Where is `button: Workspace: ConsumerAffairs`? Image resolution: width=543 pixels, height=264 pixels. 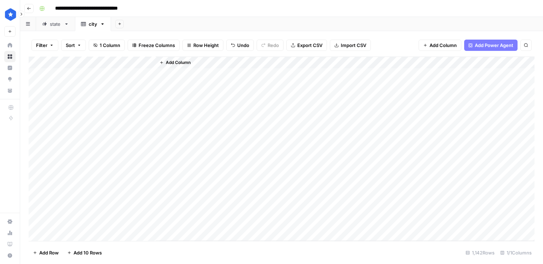
button: Workspace: ConsumerAffairs is located at coordinates (10, 14).